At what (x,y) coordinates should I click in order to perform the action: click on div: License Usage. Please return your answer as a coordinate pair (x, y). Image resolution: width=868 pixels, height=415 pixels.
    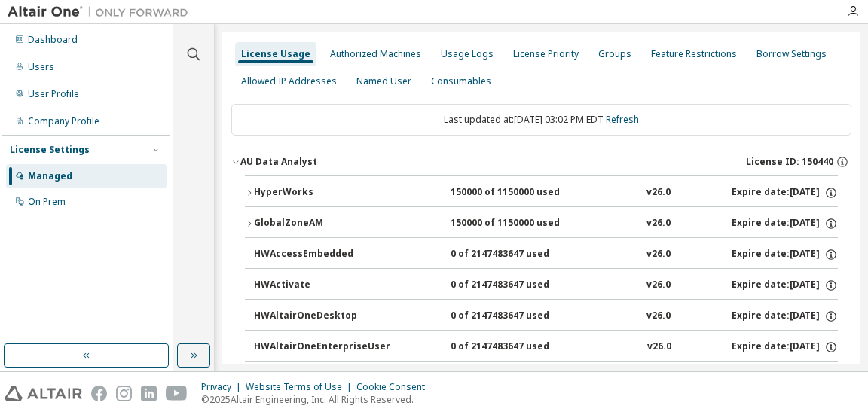
    Looking at the image, I should click on (276, 54).